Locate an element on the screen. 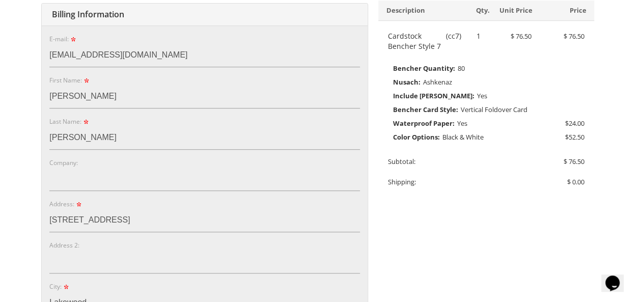 This screenshot has height=302, width=644. span: $ 0.00 is located at coordinates (575, 182).